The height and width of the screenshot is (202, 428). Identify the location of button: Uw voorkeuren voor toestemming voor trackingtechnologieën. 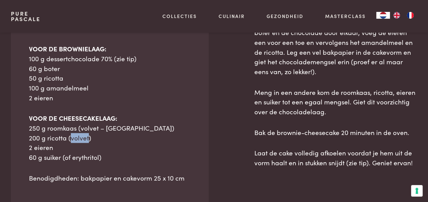
(417, 191).